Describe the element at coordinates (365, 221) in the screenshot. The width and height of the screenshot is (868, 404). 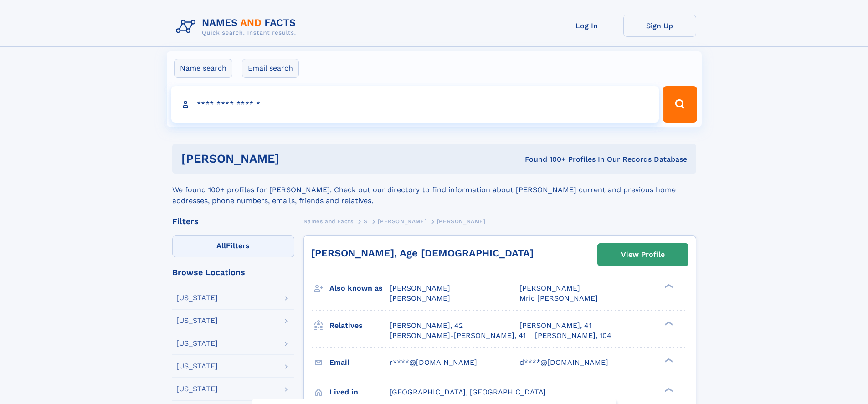
I see `span: S` at that location.